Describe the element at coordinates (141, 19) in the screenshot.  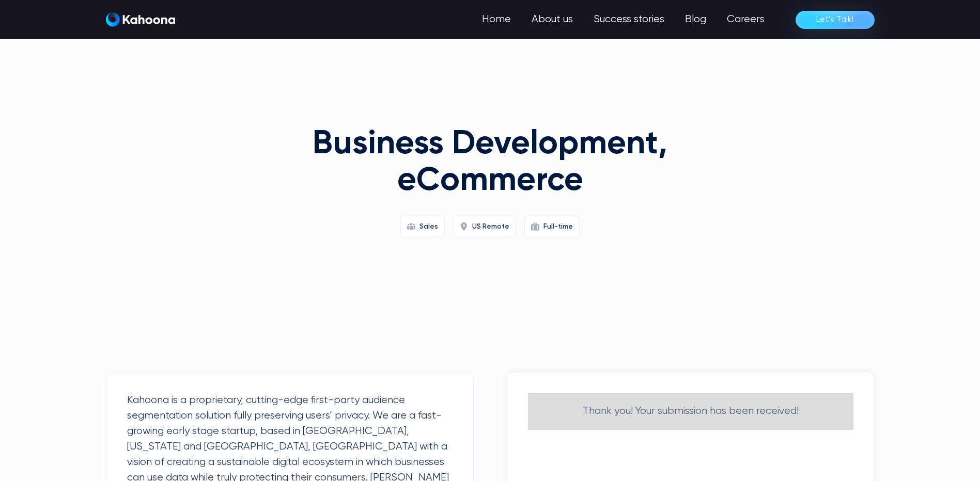
I see `a: home` at that location.